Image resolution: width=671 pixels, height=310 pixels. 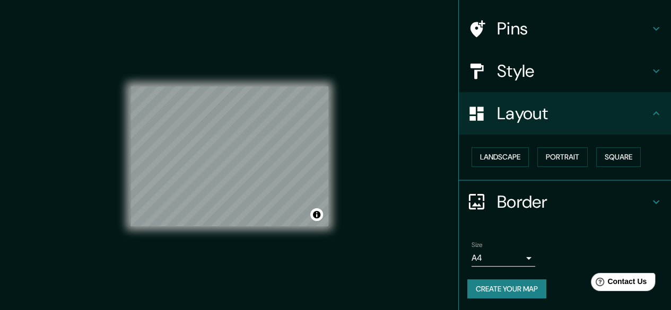 I want to click on button: Square, so click(x=619, y=157).